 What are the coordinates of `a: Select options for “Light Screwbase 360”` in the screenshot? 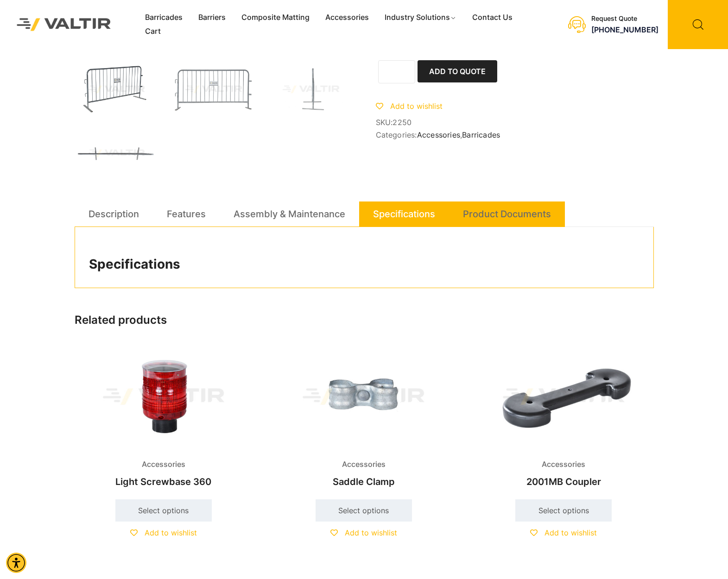 It's located at (163, 511).